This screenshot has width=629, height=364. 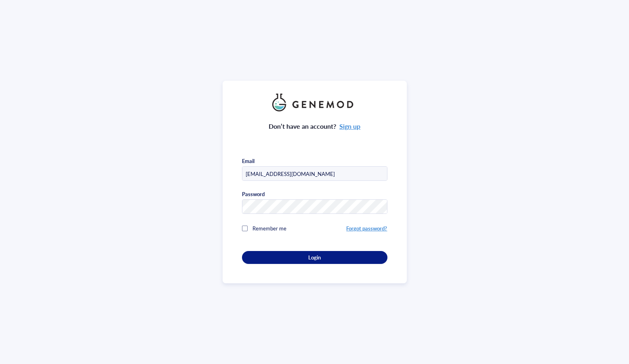 I want to click on img: genemod_logo_light-BcqUzbGq.png, so click(x=314, y=102).